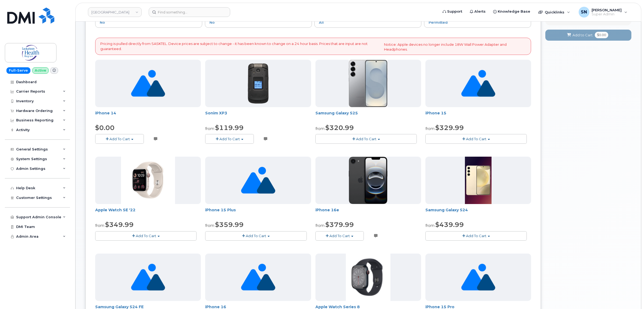  What do you see at coordinates (452, 11) in the screenshot?
I see `a: Support` at bounding box center [452, 11].